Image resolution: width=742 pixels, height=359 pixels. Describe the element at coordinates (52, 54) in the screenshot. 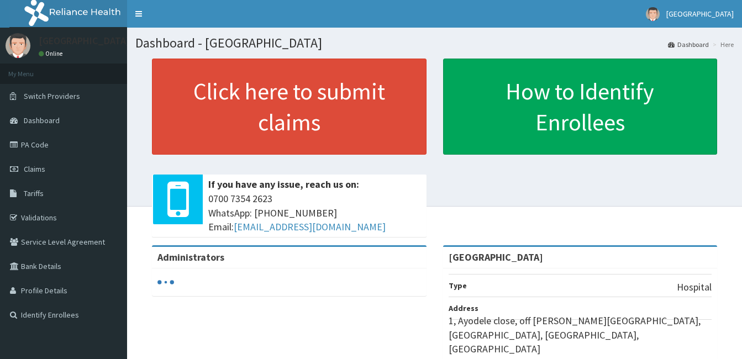

I see `a: Online` at that location.